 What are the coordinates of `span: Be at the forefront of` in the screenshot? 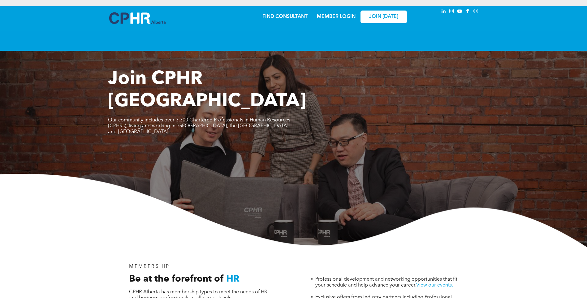 It's located at (177, 279).